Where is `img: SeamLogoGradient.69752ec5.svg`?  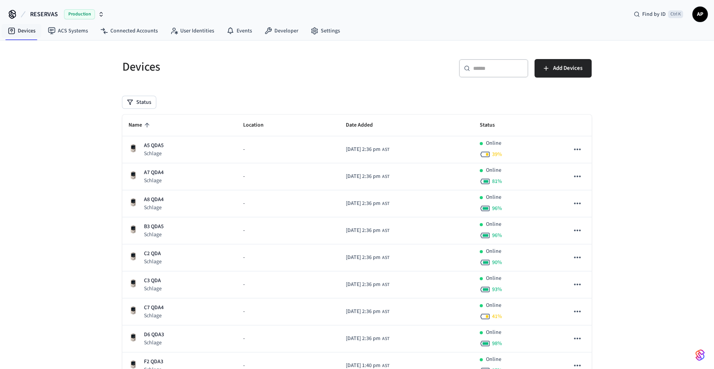 img: SeamLogoGradient.69752ec5.svg is located at coordinates (700, 355).